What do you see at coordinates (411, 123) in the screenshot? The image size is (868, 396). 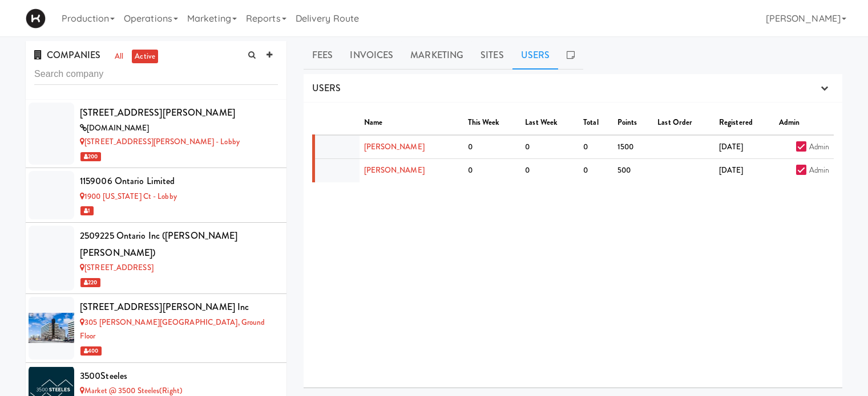 I see `th: Name` at bounding box center [411, 123].